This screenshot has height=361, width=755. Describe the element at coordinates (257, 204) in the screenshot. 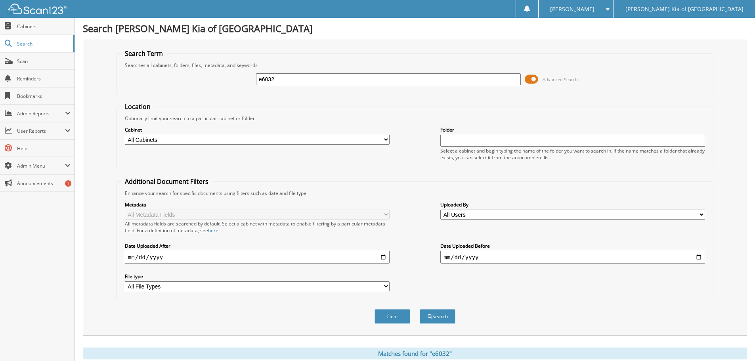

I see `label: Metadata` at that location.